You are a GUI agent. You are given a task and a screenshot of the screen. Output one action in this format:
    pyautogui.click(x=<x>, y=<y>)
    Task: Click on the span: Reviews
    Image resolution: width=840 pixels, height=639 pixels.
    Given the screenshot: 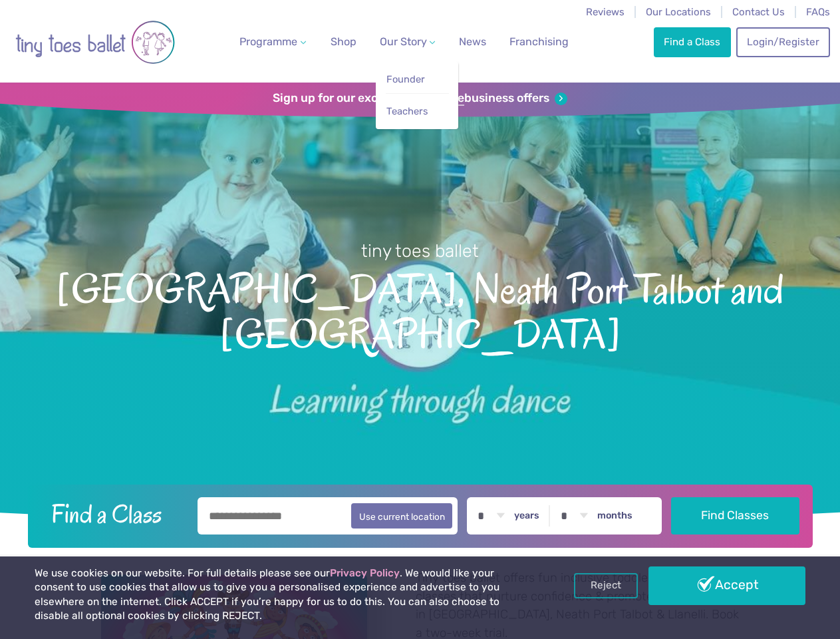 What is the action you would take?
    pyautogui.click(x=605, y=12)
    